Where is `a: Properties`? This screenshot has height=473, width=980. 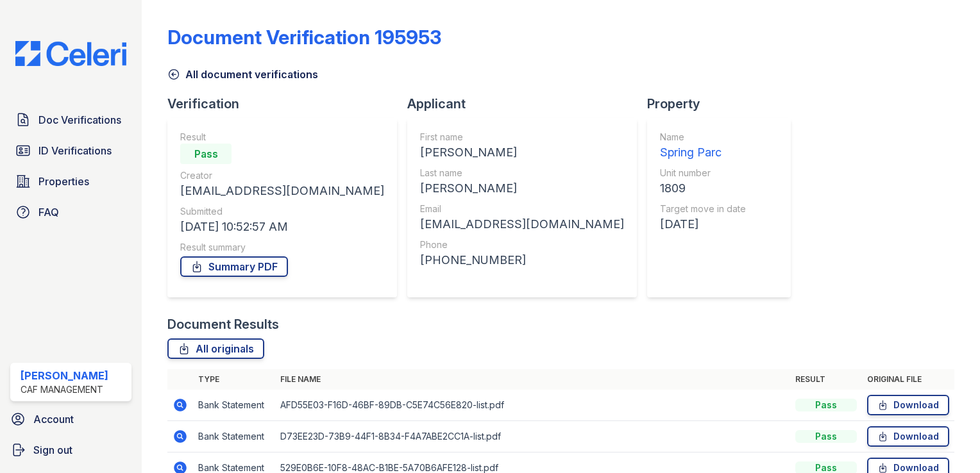 a: Properties is located at coordinates (71, 181).